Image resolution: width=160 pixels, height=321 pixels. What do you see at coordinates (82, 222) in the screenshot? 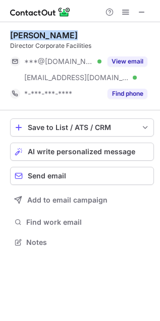
I see `button: Find work email` at bounding box center [82, 222].